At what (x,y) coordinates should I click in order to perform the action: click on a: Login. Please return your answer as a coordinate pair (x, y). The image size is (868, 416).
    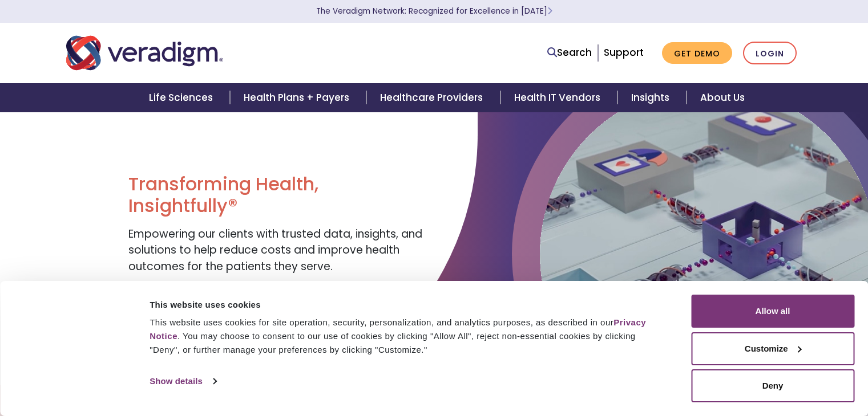
    Looking at the image, I should click on (770, 53).